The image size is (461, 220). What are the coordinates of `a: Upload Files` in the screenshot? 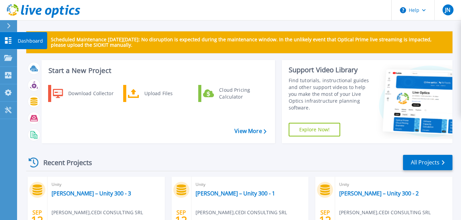 It's located at (158, 93).